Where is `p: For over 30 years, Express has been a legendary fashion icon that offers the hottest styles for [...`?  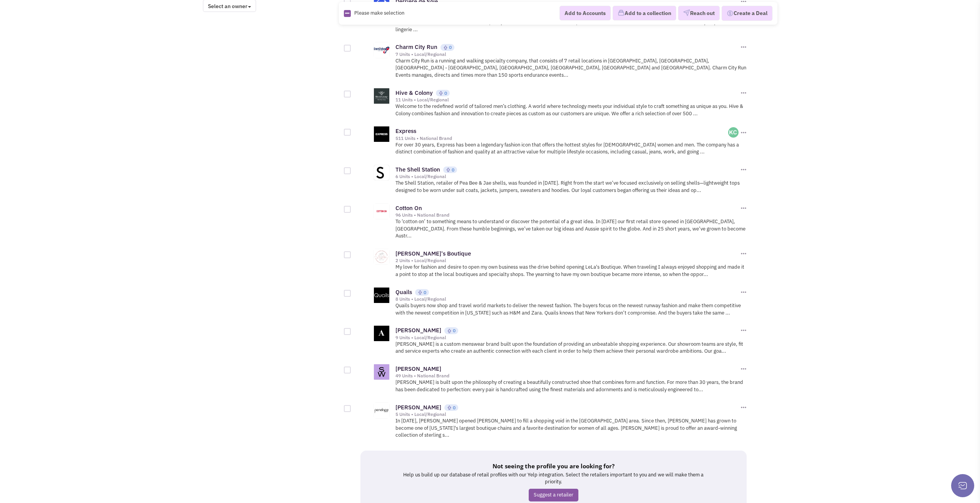 p: For over 30 years, Express has been a legendary fashion icon that offers the hottest styles for [... is located at coordinates (572, 148).